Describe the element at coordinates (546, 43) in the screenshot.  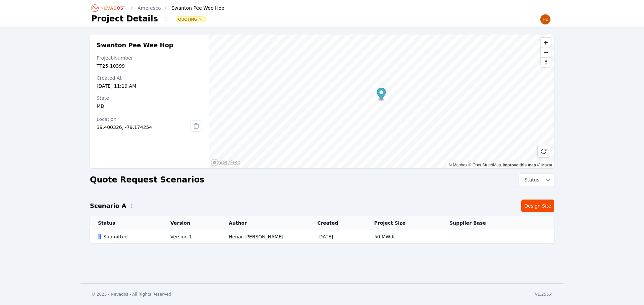
I see `button: Zoom in` at that location.